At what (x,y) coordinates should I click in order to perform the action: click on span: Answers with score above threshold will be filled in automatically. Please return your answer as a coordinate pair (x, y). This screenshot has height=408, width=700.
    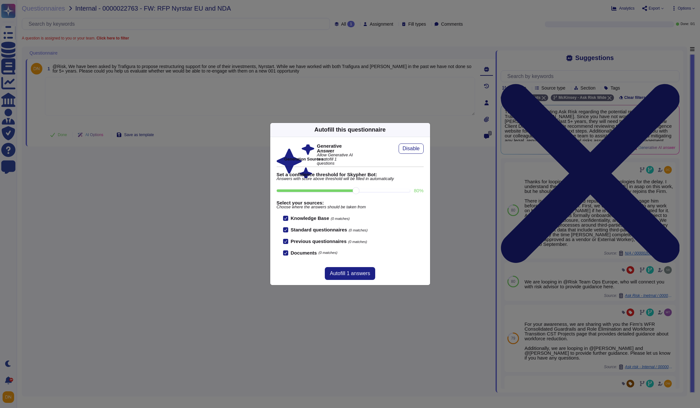
    Looking at the image, I should click on (350, 179).